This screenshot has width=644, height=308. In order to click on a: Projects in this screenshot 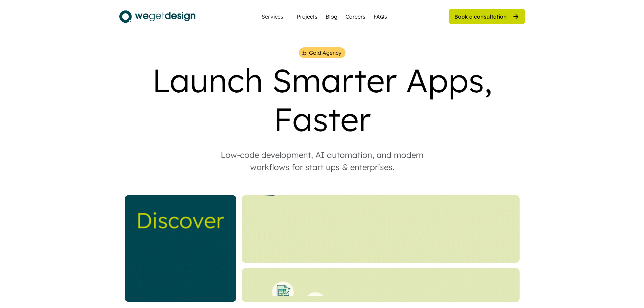, I will do `click(306, 17)`.